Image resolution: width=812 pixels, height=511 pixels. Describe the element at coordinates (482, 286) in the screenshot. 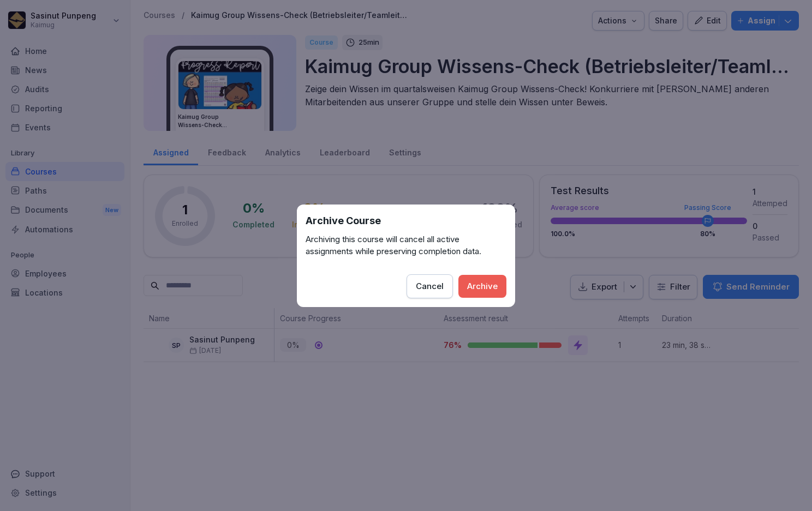

I see `button: Archive` at that location.